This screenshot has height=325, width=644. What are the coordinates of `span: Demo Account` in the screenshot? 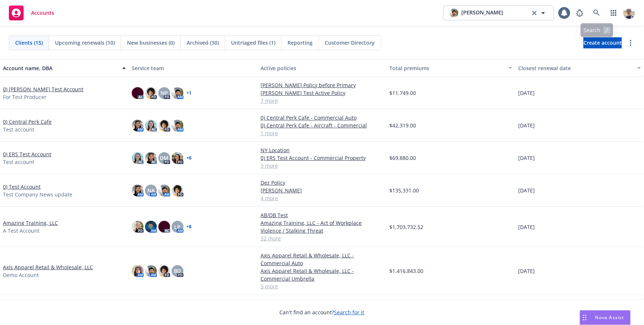 It's located at (21, 275).